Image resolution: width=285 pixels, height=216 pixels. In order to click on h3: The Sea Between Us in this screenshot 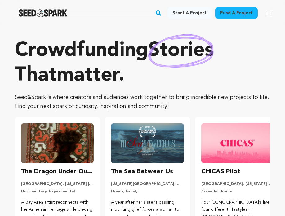, I will do `click(142, 172)`.